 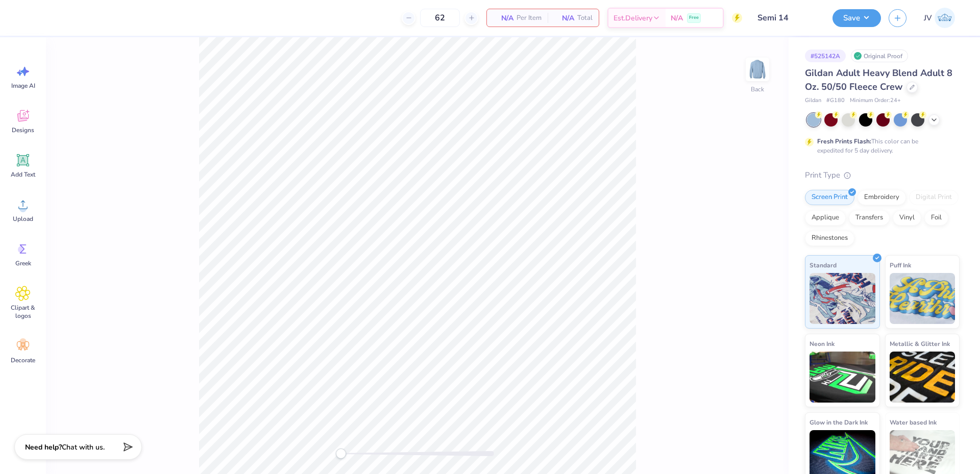 I want to click on div: Vinyl, so click(x=907, y=218).